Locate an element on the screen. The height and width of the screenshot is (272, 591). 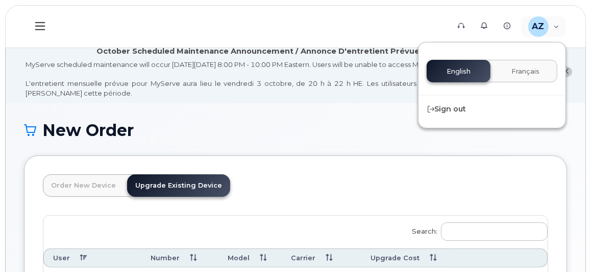
a: Order New Device is located at coordinates (83, 185).